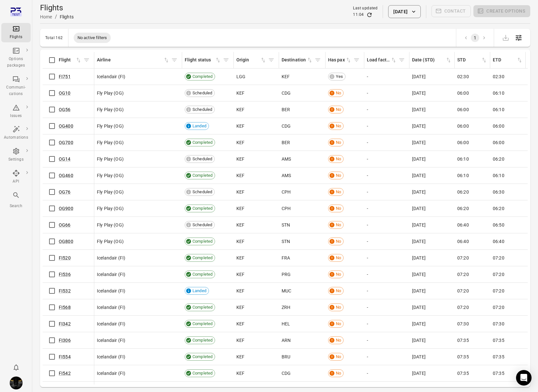 The height and width of the screenshot is (392, 538). I want to click on span: Origin, so click(251, 60).